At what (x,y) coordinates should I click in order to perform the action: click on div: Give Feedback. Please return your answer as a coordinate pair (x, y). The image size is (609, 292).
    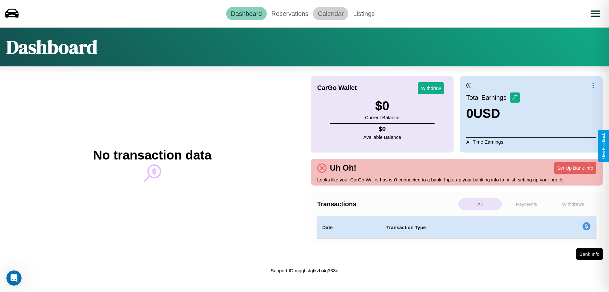
    Looking at the image, I should click on (604, 146).